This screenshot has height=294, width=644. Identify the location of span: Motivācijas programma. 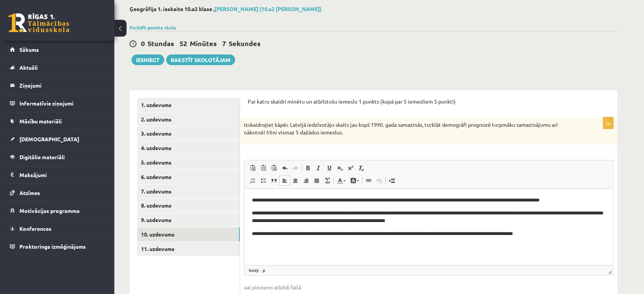
(50, 211).